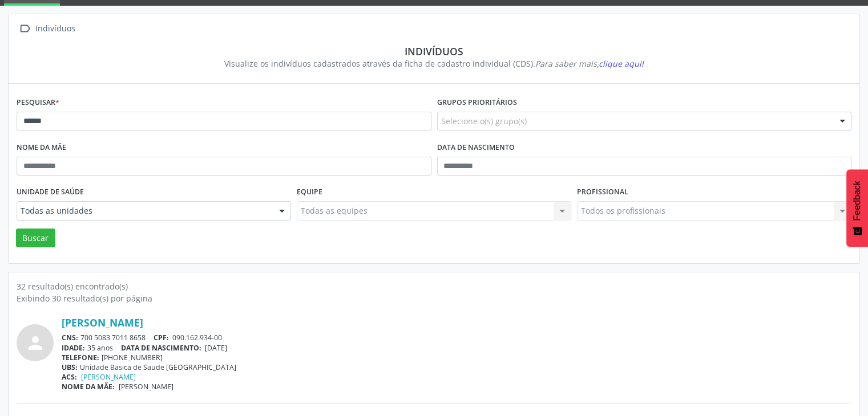  What do you see at coordinates (160, 337) in the screenshot?
I see `span: CPF:` at bounding box center [160, 337].